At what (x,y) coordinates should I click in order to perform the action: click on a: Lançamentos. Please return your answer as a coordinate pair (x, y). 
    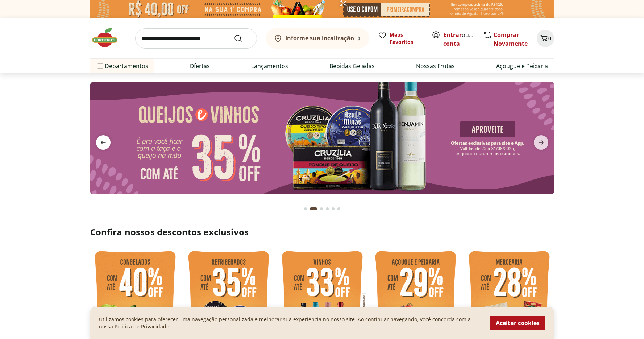
    Looking at the image, I should click on (270, 66).